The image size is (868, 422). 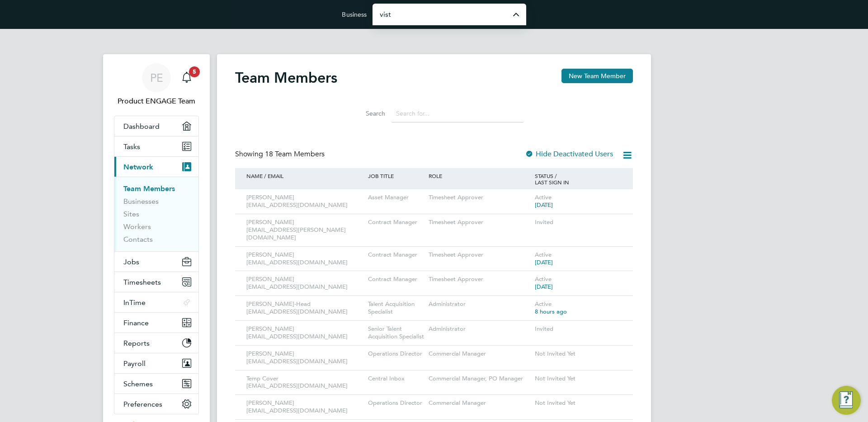 What do you see at coordinates (305, 176) in the screenshot?
I see `div: NAME / EMAIL` at bounding box center [305, 176].